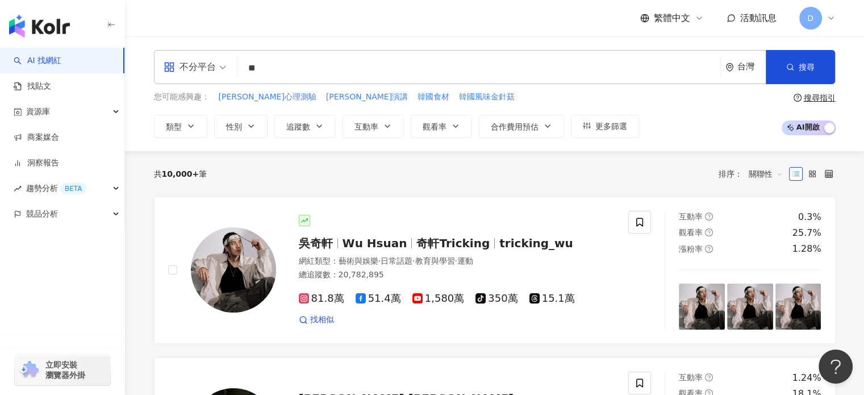 This screenshot has width=864, height=395. I want to click on img: chrome extension, so click(29, 370).